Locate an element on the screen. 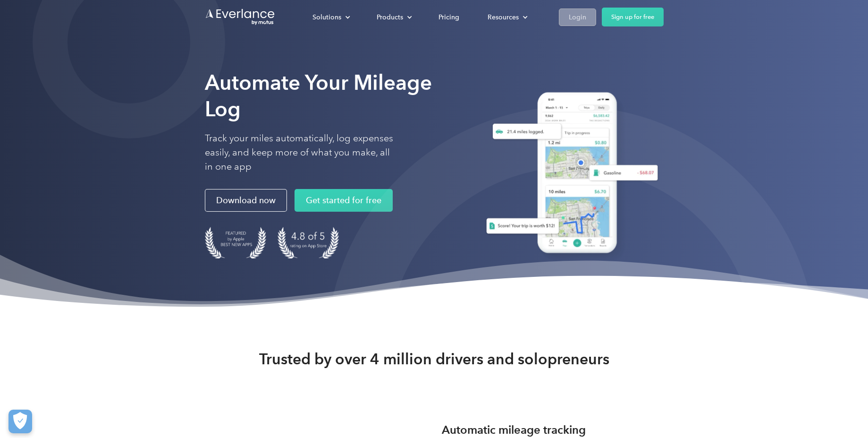 The image size is (868, 438). strong: Automate Your Mileage Log is located at coordinates (318, 96).